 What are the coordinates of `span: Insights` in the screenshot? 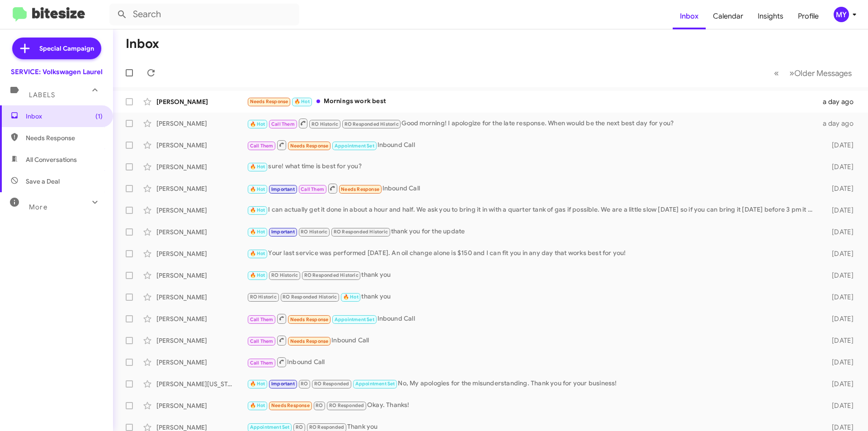 It's located at (771, 17).